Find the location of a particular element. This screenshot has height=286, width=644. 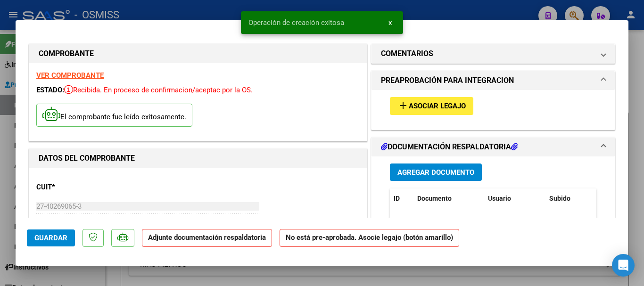

span: Agregar Documento is located at coordinates (435, 172).